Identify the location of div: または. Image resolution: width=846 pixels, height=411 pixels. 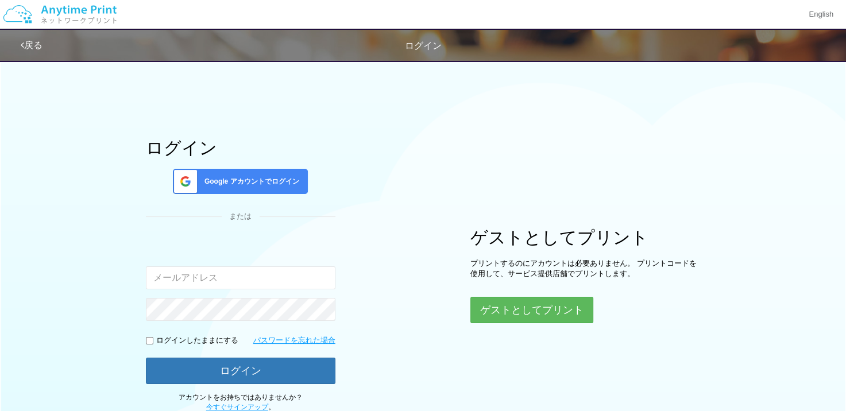
(241, 217).